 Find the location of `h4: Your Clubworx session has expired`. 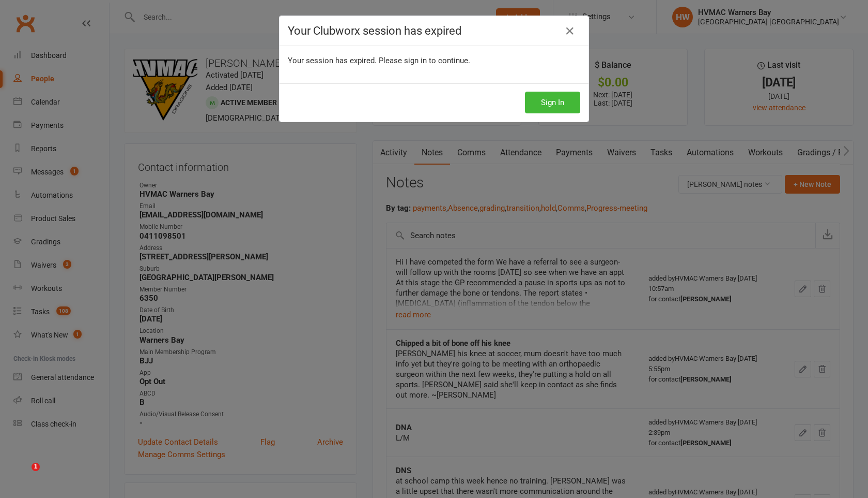

h4: Your Clubworx session has expired is located at coordinates (434, 30).